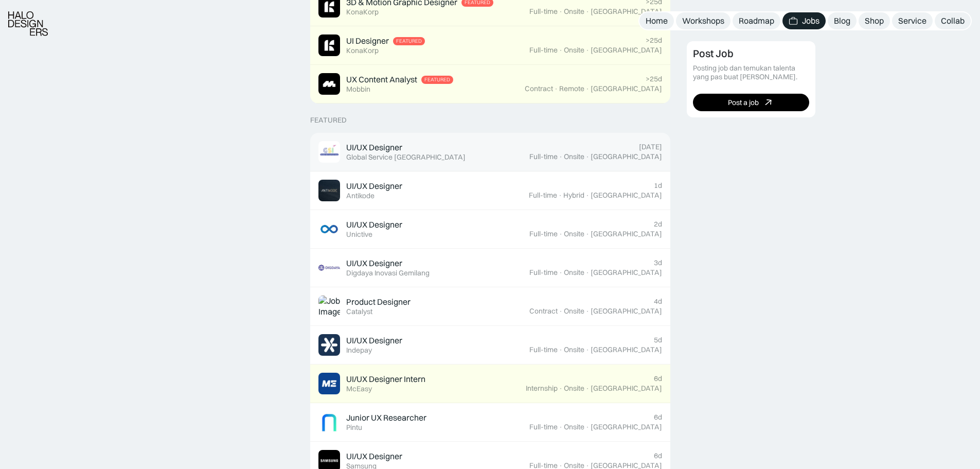 The width and height of the screenshot is (980, 469). Describe the element at coordinates (658, 456) in the screenshot. I see `div: 6d` at that location.